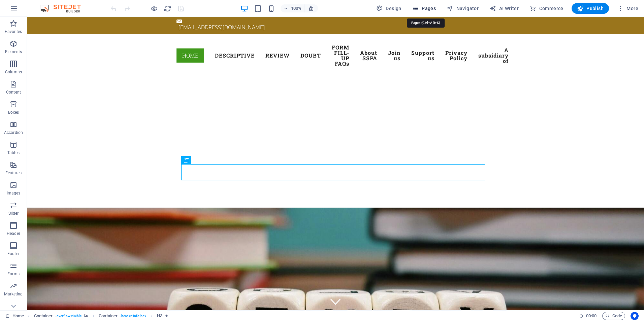  Describe the element at coordinates (628, 8) in the screenshot. I see `span: More` at that location.